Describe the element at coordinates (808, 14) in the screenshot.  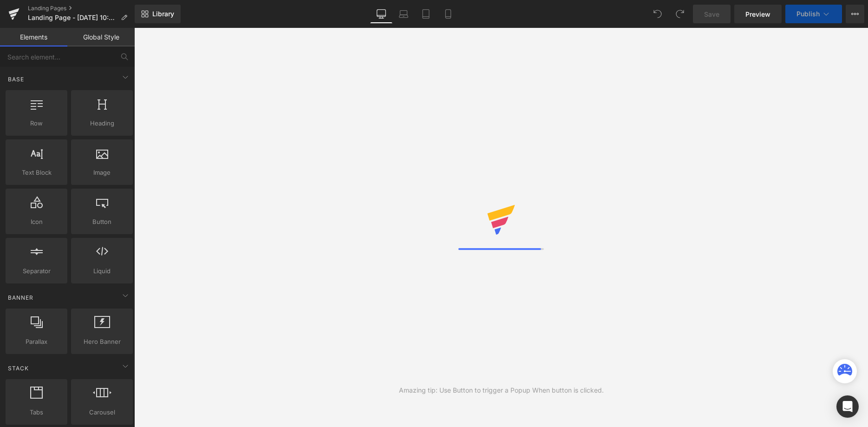
I see `span: Publish` at that location.